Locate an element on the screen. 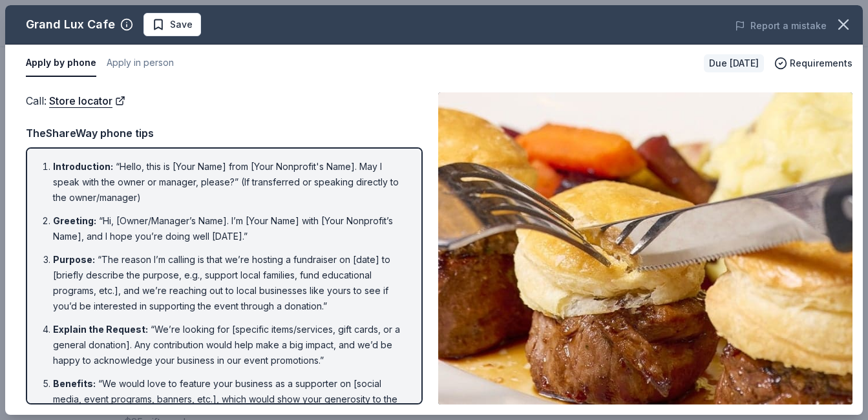  a: Store locator is located at coordinates (87, 101).